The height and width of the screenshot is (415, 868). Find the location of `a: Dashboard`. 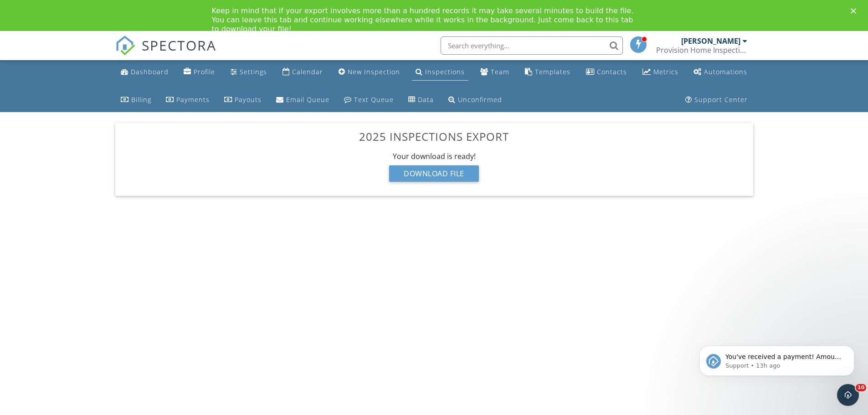

a: Dashboard is located at coordinates (145, 72).